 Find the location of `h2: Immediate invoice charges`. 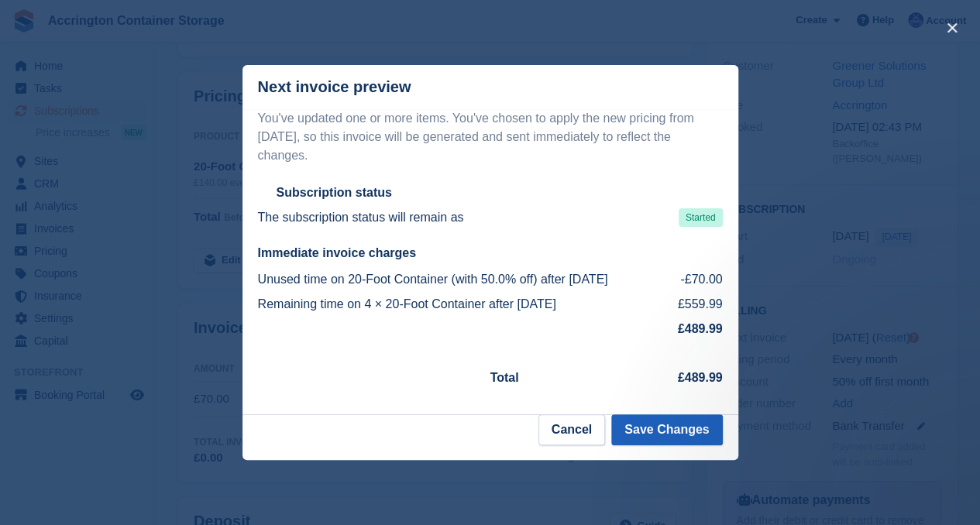

h2: Immediate invoice charges is located at coordinates (490, 253).